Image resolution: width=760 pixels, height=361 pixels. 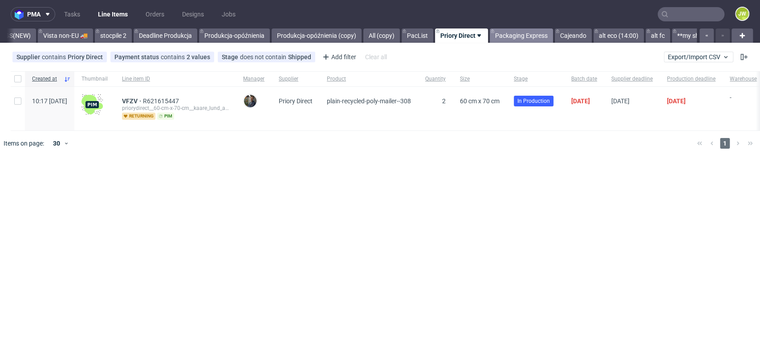 What do you see at coordinates (113, 36) in the screenshot?
I see `a: stocpile 2` at bounding box center [113, 36].